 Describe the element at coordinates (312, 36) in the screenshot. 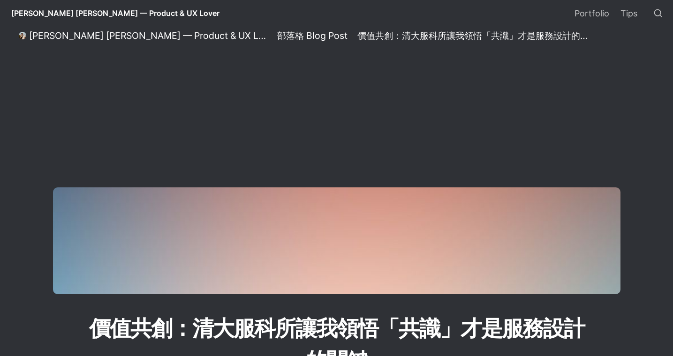

I see `div: 部落格 Blog Post` at that location.